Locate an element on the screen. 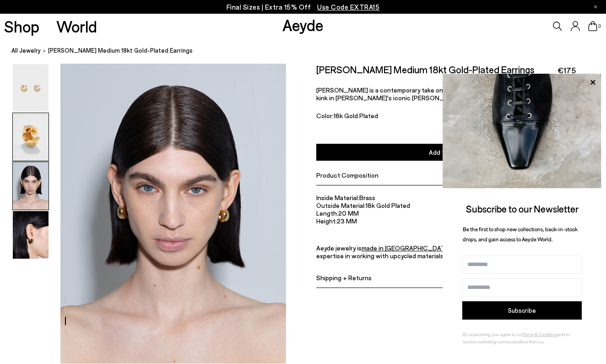  span: Product Composition is located at coordinates (348, 175).